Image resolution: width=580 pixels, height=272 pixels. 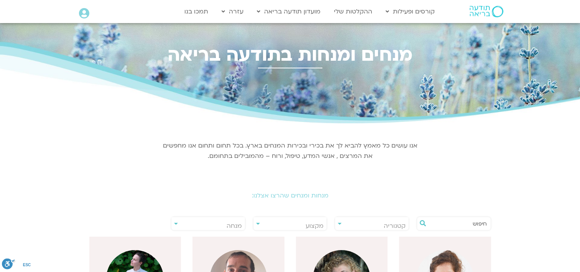 What do you see at coordinates (289, 12) in the screenshot?
I see `a: מועדון תודעה בריאה` at bounding box center [289, 12].